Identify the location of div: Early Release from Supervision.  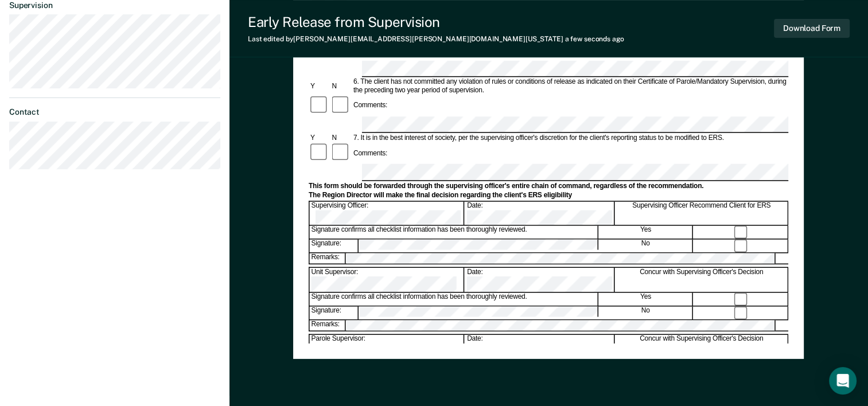
(436, 22).